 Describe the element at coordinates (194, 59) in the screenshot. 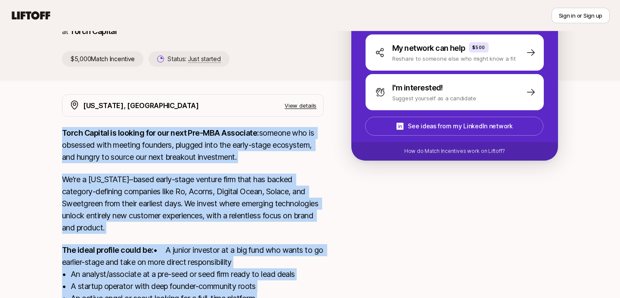

I see `p: Status:` at that location.